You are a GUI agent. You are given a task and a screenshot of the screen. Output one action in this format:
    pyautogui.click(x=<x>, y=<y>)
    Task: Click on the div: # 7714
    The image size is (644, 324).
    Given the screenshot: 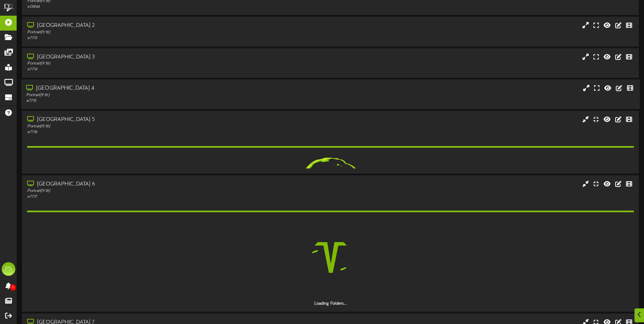 What is the action you would take?
    pyautogui.click(x=150, y=69)
    